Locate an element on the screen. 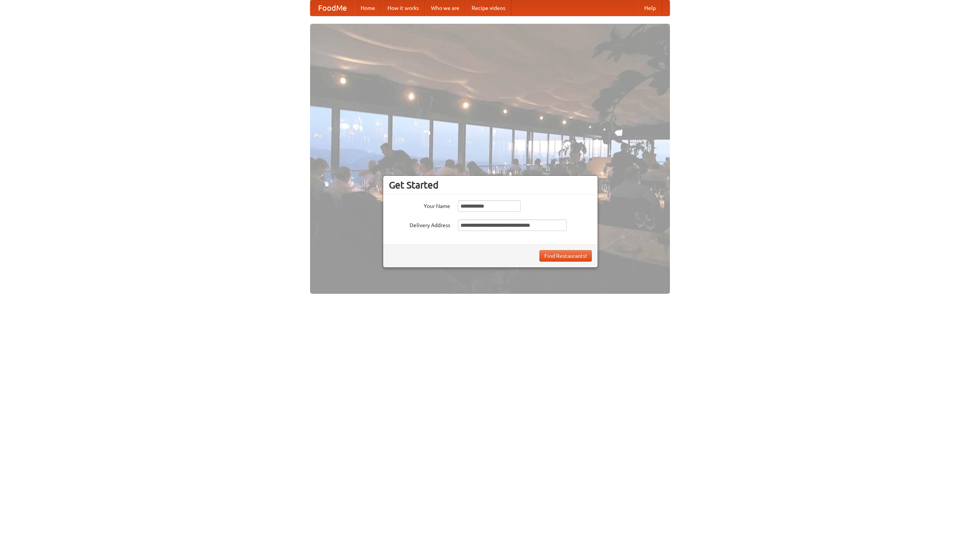 Image resolution: width=980 pixels, height=542 pixels. a: FoodMe is located at coordinates (332, 8).